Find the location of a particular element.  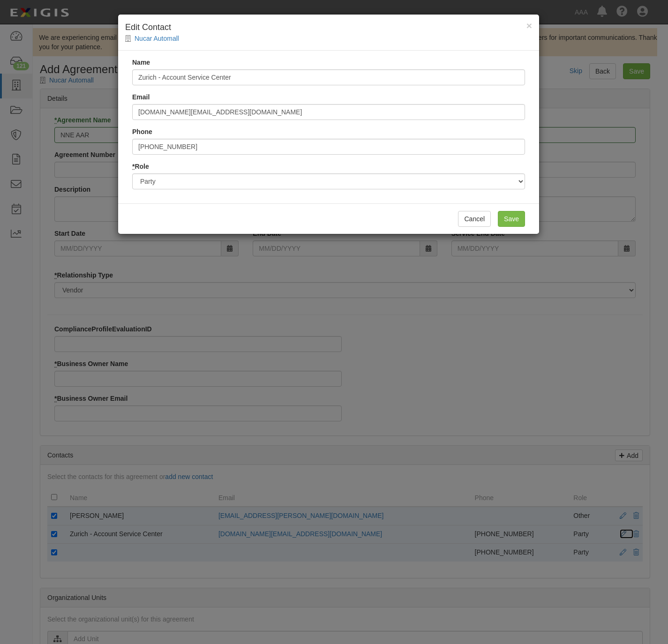

label: Role is located at coordinates (141, 166).